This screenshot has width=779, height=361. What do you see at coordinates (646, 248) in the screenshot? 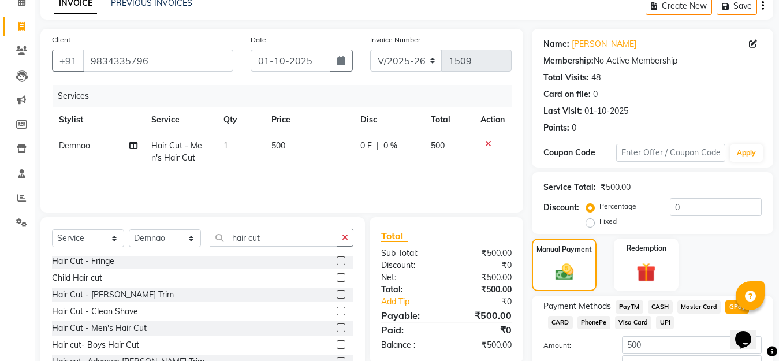
I see `label: Redemption` at bounding box center [646, 248].